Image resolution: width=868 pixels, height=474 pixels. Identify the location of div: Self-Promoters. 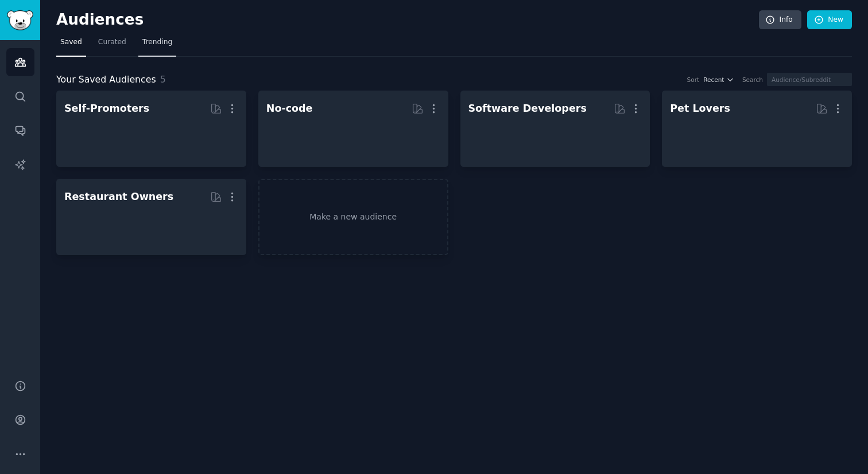
(107, 108).